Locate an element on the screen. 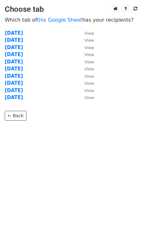 The width and height of the screenshot is (144, 228). h3: Choose tab is located at coordinates (72, 9).